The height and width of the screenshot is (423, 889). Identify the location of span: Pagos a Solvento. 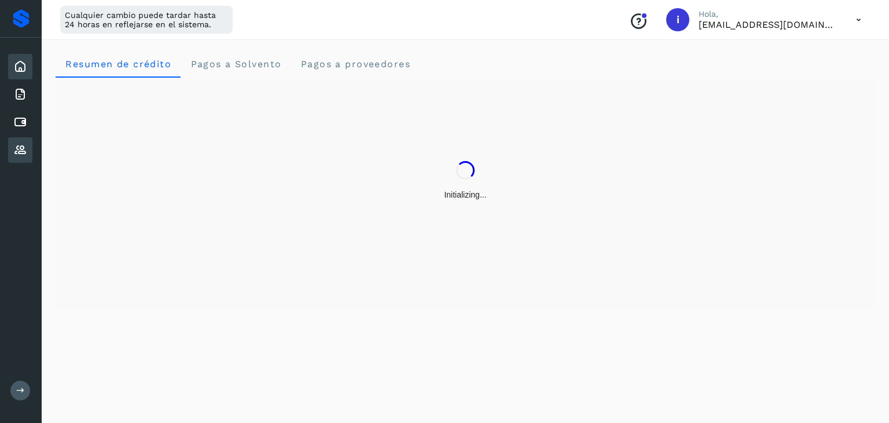
(236, 64).